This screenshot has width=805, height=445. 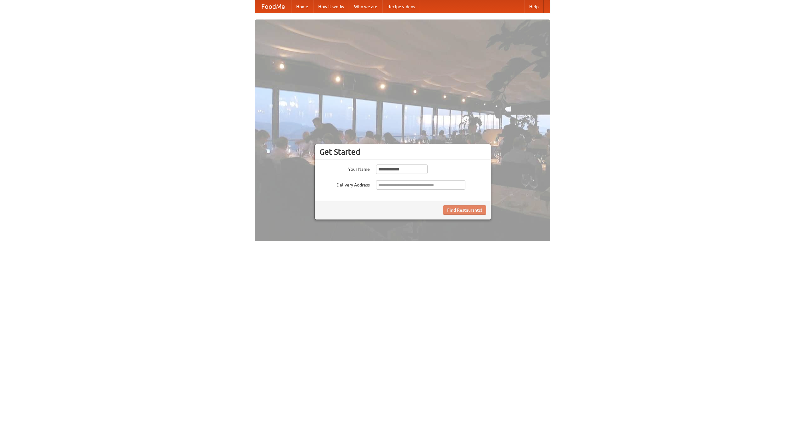 What do you see at coordinates (302, 7) in the screenshot?
I see `a: Home` at bounding box center [302, 7].